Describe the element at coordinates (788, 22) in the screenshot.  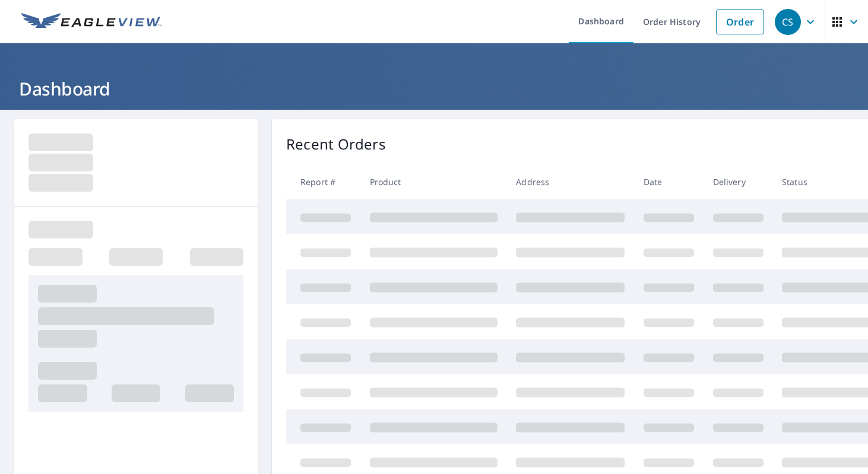
I see `div: CS` at that location.